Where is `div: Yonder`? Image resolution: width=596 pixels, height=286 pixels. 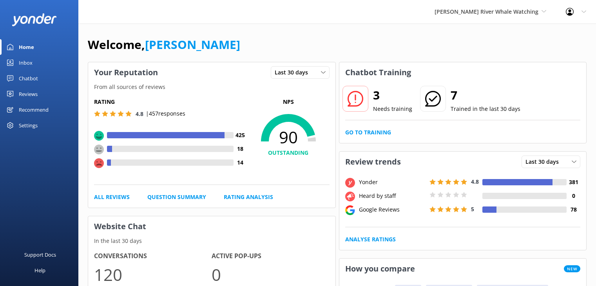
div: Yonder is located at coordinates (392, 182).